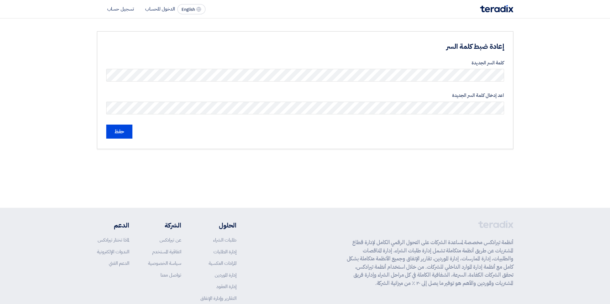  What do you see at coordinates (113, 226) in the screenshot?
I see `li: الدعم` at bounding box center [113, 226].